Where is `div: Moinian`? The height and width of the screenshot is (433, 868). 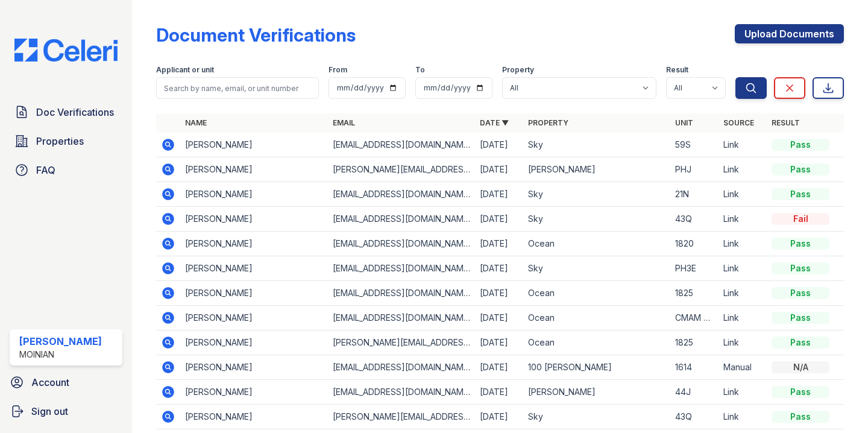 div: Moinian is located at coordinates (60, 354).